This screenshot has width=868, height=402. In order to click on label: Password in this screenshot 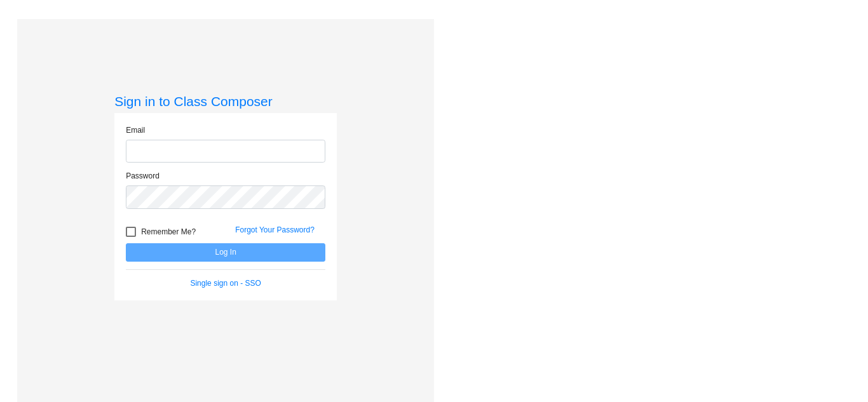, I will do `click(142, 176)`.